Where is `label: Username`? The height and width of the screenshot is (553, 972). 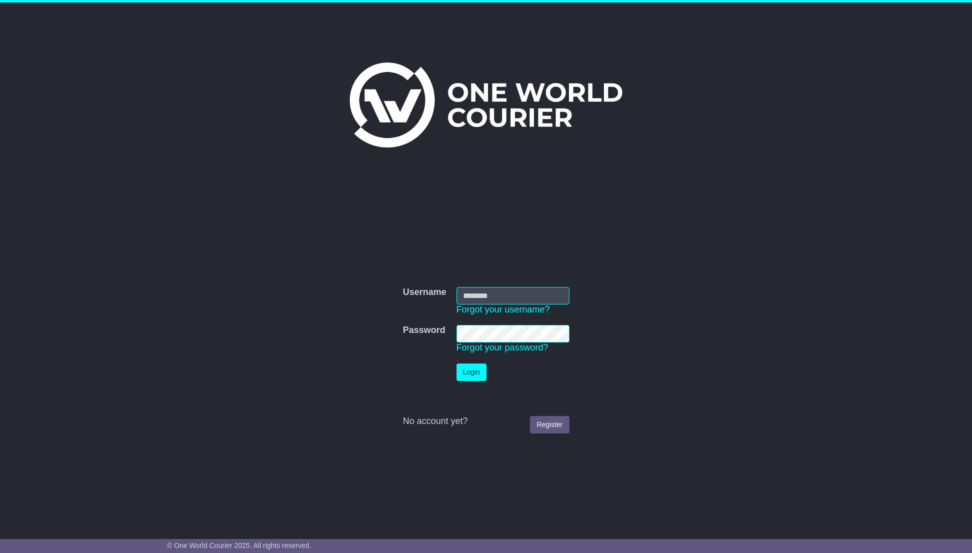
label: Username is located at coordinates (424, 292).